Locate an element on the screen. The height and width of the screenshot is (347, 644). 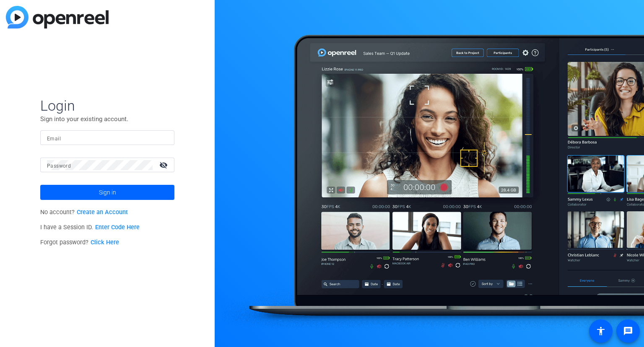
mat-label: Email is located at coordinates (54, 138).